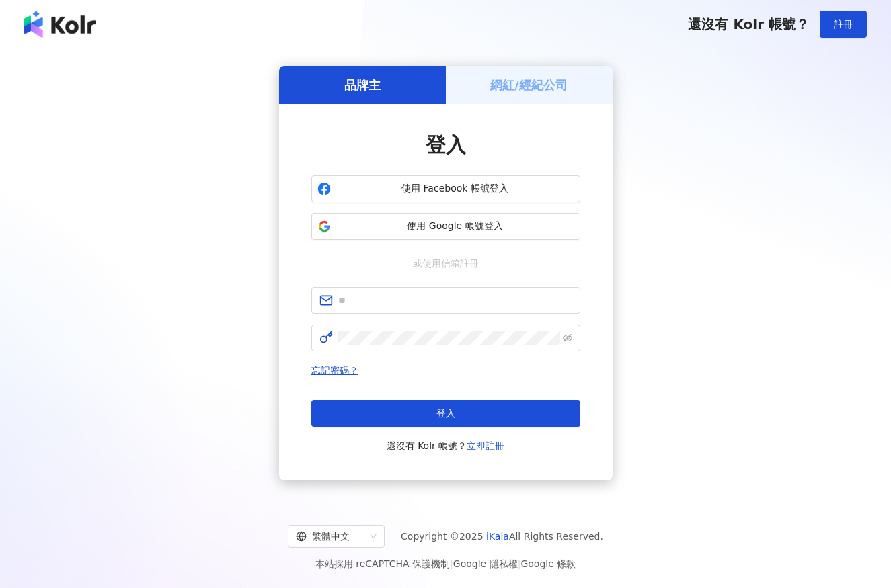 The height and width of the screenshot is (588, 891). Describe the element at coordinates (446, 189) in the screenshot. I see `button: 使用 Facebook 帳號登入` at that location.